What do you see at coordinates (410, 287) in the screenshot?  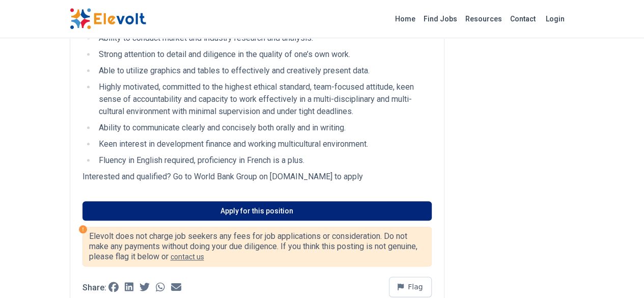 I see `button: Flag` at bounding box center [410, 287].